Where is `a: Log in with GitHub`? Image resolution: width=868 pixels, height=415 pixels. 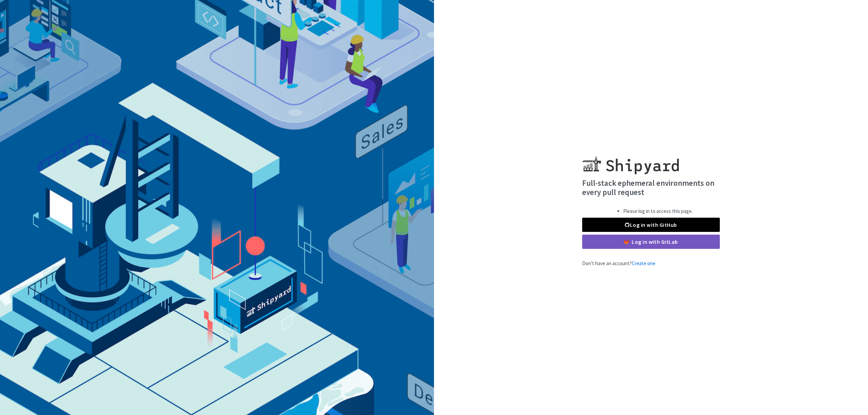 a: Log in with GitHub is located at coordinates (651, 225).